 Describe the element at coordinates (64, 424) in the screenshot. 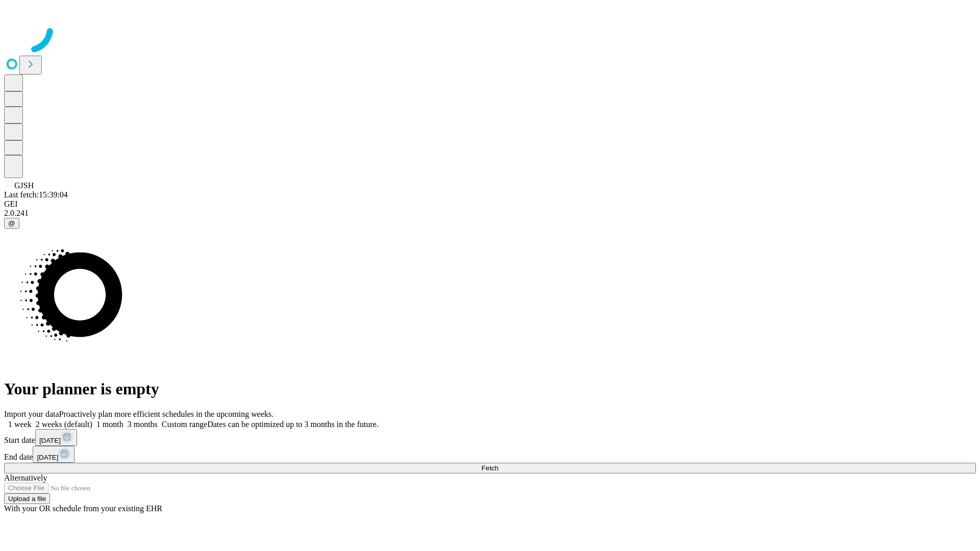

I see `span: 2 weeks (default)` at that location.